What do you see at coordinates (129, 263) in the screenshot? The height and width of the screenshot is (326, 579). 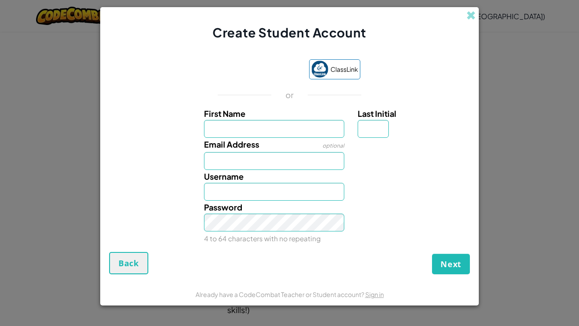 I see `button: Back` at bounding box center [129, 263].